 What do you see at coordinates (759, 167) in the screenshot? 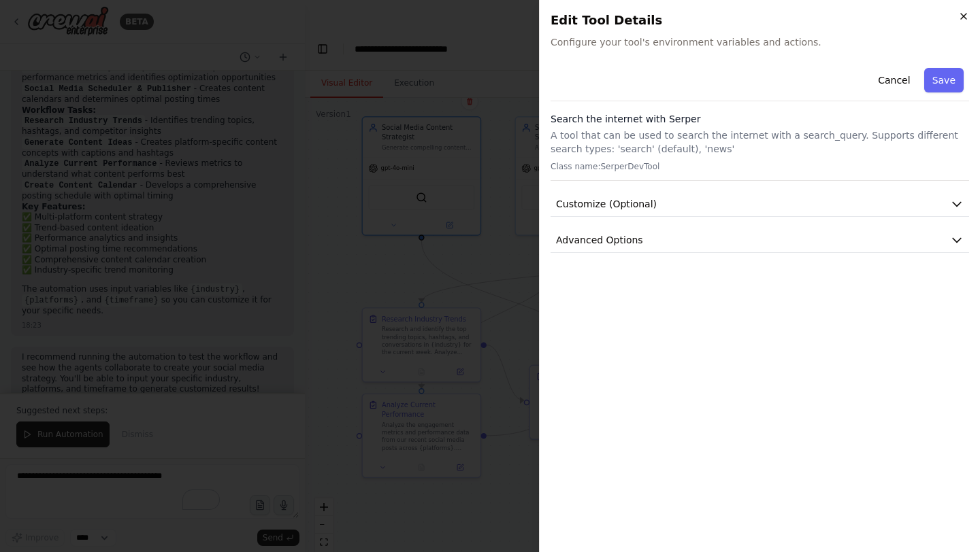
I see `p: Class name: SerperDevTool` at bounding box center [759, 167].